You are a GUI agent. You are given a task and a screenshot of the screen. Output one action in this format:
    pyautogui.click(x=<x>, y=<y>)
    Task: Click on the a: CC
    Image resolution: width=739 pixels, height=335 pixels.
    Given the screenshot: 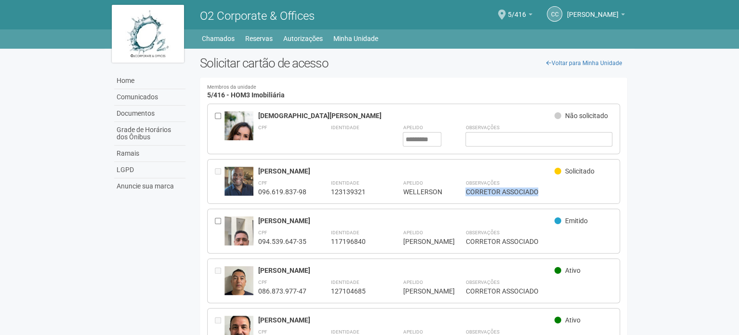 What is the action you would take?
    pyautogui.click(x=555, y=14)
    